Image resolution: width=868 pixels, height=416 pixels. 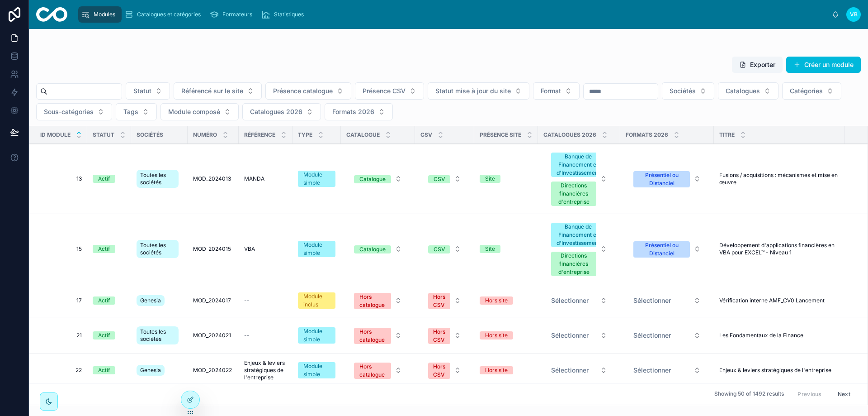 I want to click on a: MOD_2024022, so click(x=213, y=370).